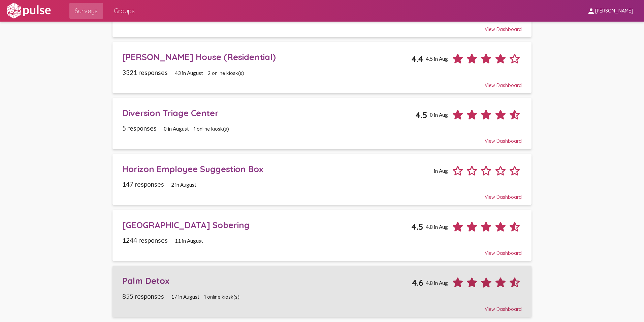 The height and width of the screenshot is (322, 644). Describe the element at coordinates (437, 58) in the screenshot. I see `span: 4.5 in Aug` at that location.